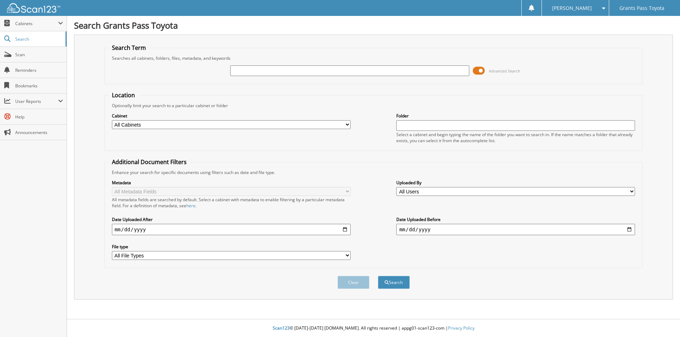  What do you see at coordinates (36, 23) in the screenshot?
I see `span: Cabinets` at bounding box center [36, 23].